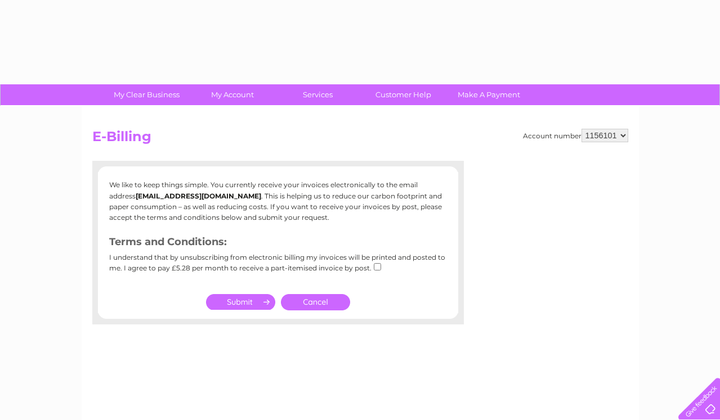 The height and width of the screenshot is (420, 720). What do you see at coordinates (360, 140) in the screenshot?
I see `h2: E-Billing` at bounding box center [360, 140].